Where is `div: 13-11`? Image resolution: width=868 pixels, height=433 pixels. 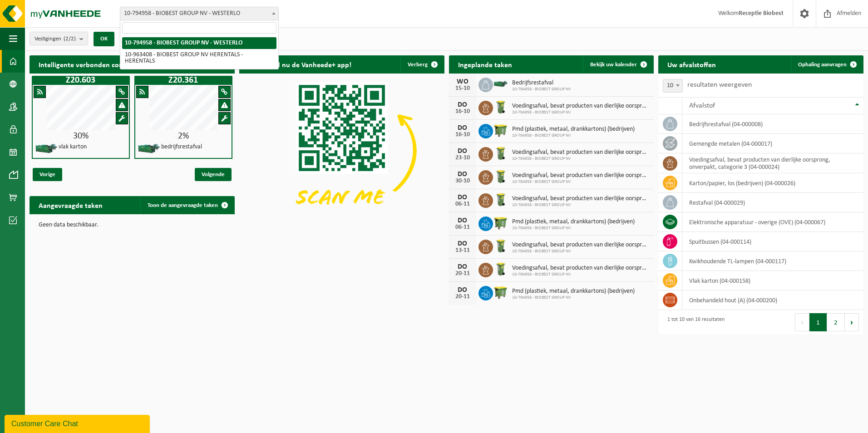 div: 13-11 is located at coordinates (462, 251).